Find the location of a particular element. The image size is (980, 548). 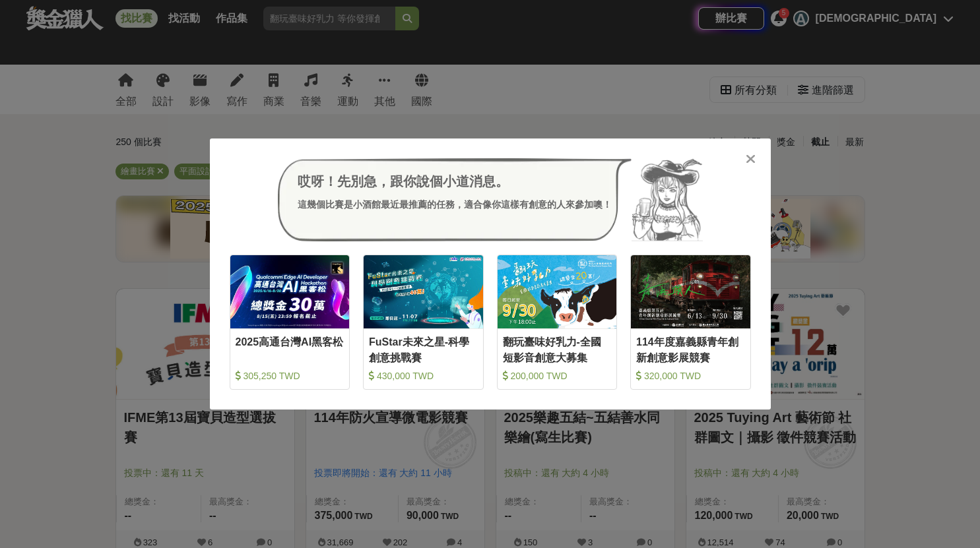

div: 114年度嘉義縣青年創新創意影展競賽 is located at coordinates (691, 349).